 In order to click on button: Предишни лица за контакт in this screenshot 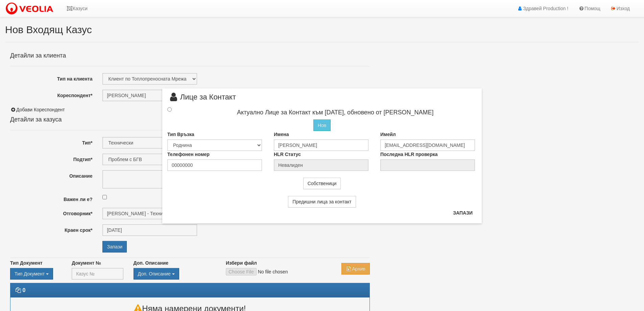, I will do `click(322, 201)`.